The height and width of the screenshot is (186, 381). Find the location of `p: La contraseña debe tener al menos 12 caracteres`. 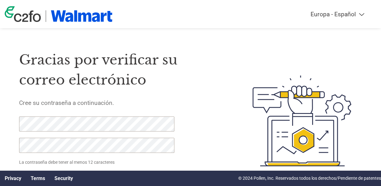

p: La contraseña debe tener al menos 12 caracteres is located at coordinates (97, 162).